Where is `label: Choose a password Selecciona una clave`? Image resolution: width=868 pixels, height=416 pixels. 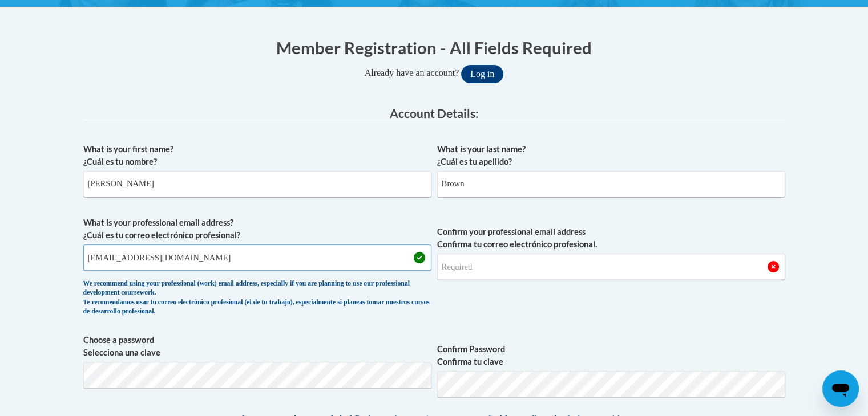
label: Choose a password Selecciona una clave is located at coordinates (257, 347).